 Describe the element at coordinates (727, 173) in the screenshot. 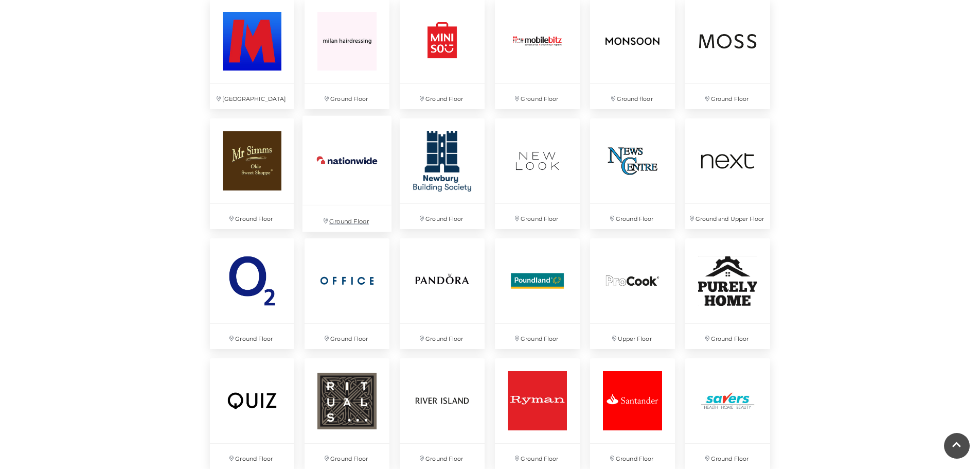

I see `a: Ground and Upper Floor` at that location.